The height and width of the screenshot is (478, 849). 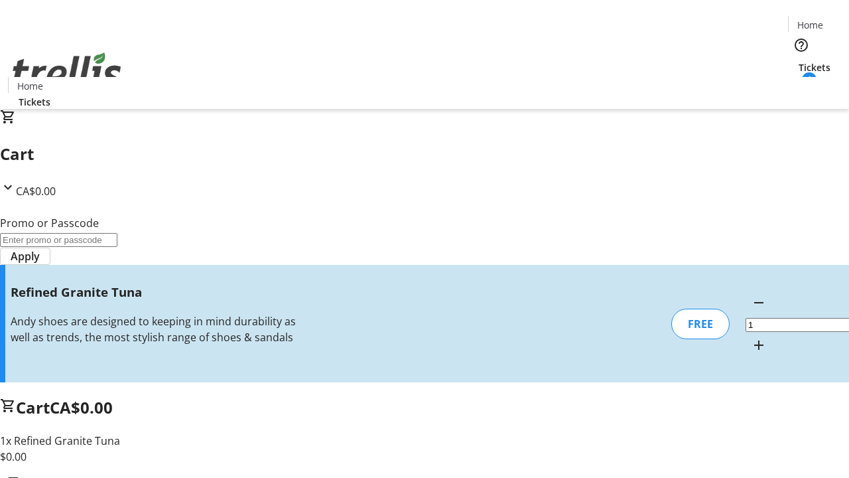 What do you see at coordinates (25, 256) in the screenshot?
I see `span: Apply` at bounding box center [25, 256].